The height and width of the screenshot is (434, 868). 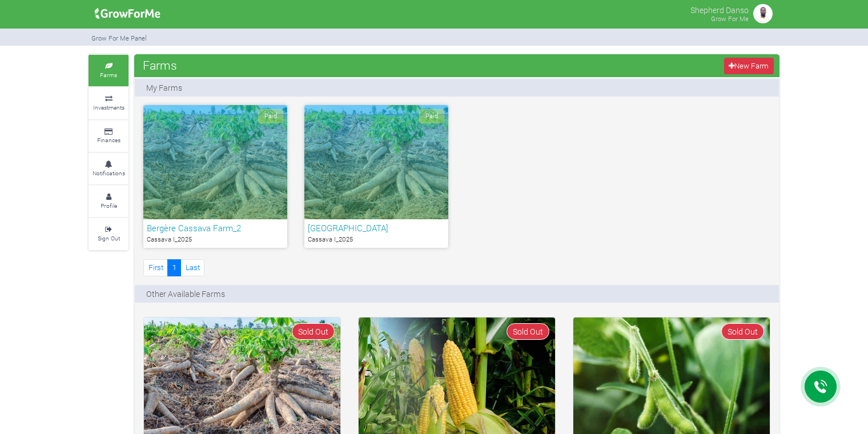 I want to click on small: Investments, so click(x=109, y=107).